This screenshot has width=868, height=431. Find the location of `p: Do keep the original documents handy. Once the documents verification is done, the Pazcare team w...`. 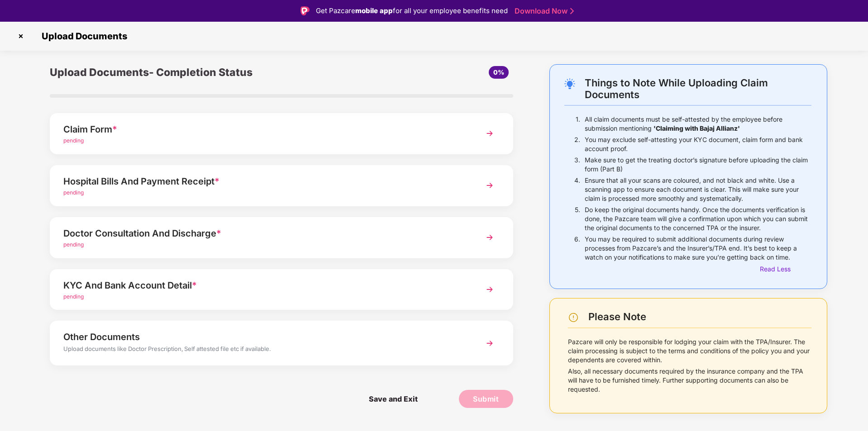

p: Do keep the original documents handy. Once the documents verification is done, the Pazcare team w... is located at coordinates (697, 219).